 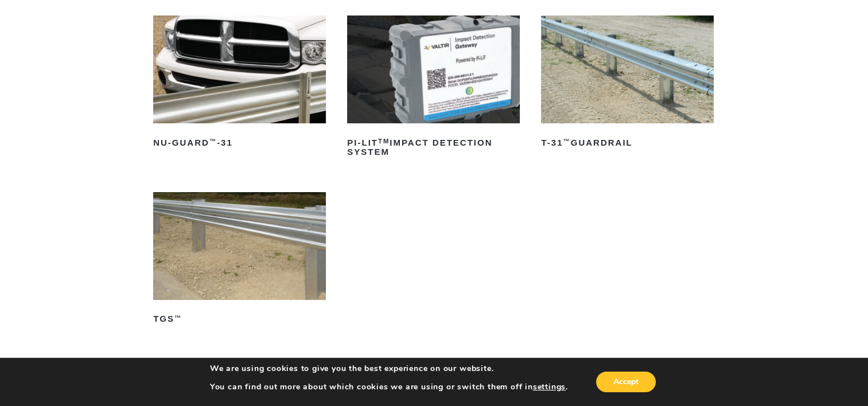 I want to click on h2: NU-GUARD -31, so click(x=239, y=143).